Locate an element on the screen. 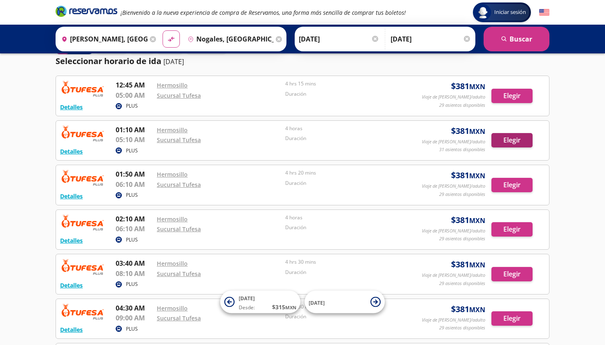 The image size is (605, 345). p: 05:00 AM is located at coordinates (134, 95).